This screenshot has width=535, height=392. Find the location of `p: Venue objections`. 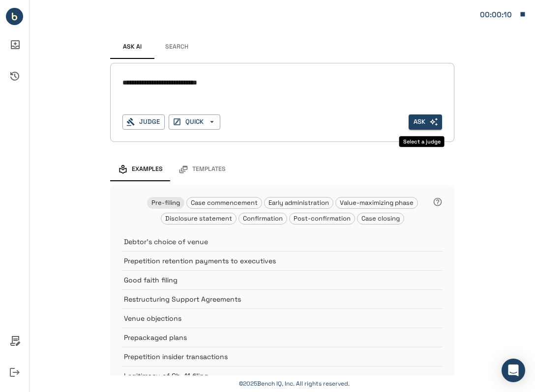

p: Venue objections is located at coordinates (271, 318).